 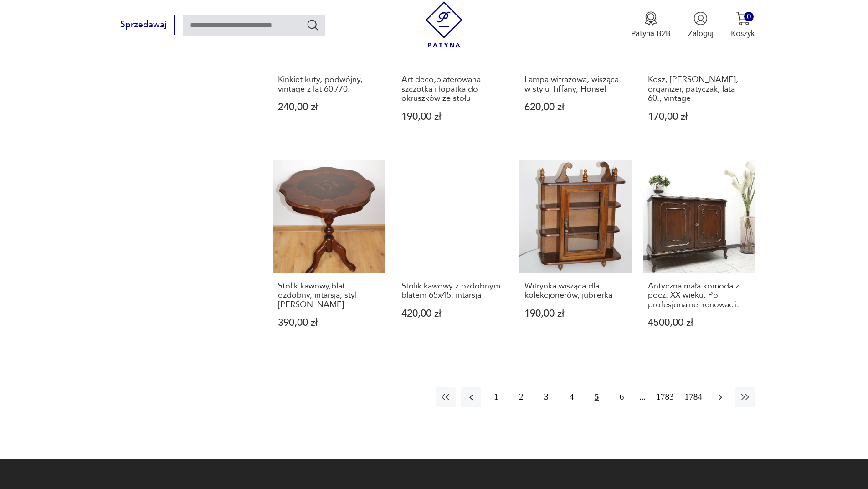 What do you see at coordinates (651, 25) in the screenshot?
I see `a: Ikona medaluPatyna B2B` at bounding box center [651, 25].